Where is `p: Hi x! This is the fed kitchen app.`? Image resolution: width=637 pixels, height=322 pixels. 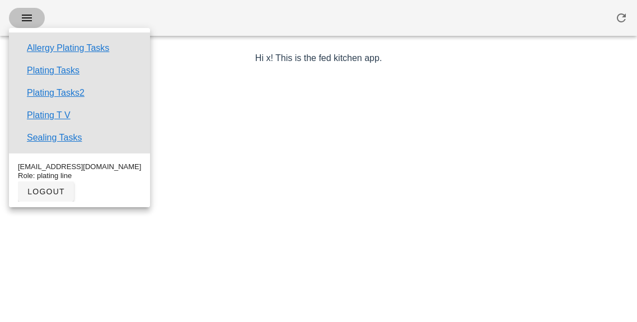
p: Hi x! This is the fed kitchen app. is located at coordinates (319, 58).